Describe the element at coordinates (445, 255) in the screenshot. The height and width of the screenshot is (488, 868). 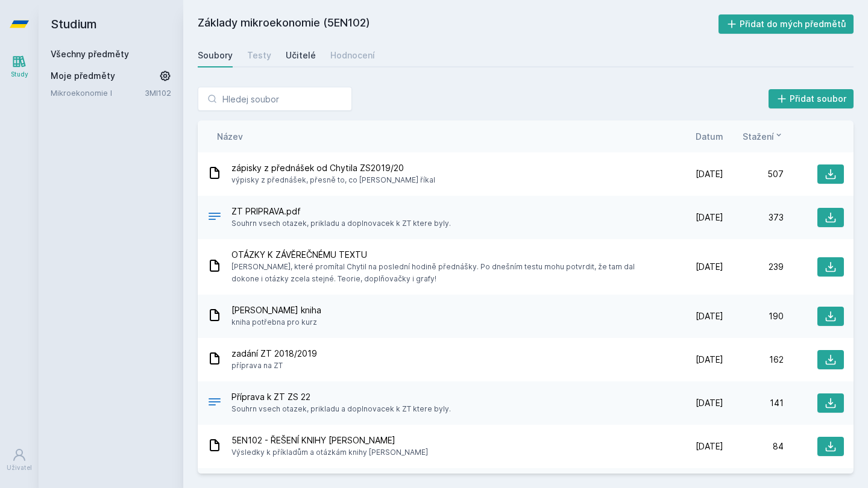
I see `span: OTÁZKY K ZÁVĚREČNÉMU TEXTU` at that location.